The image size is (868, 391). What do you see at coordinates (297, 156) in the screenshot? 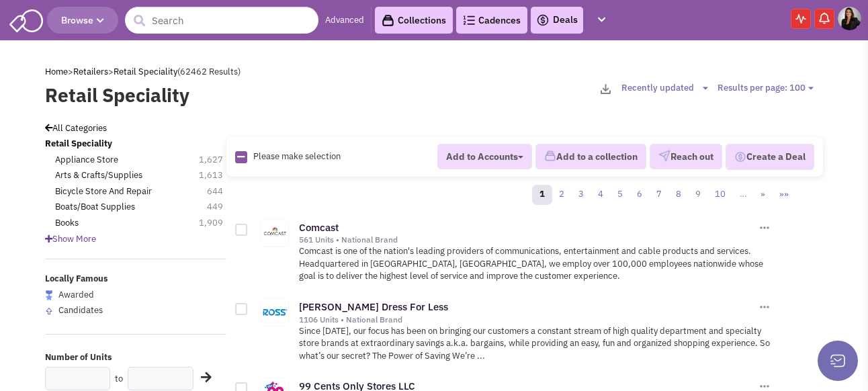
I see `span: Please make selection` at bounding box center [297, 156].